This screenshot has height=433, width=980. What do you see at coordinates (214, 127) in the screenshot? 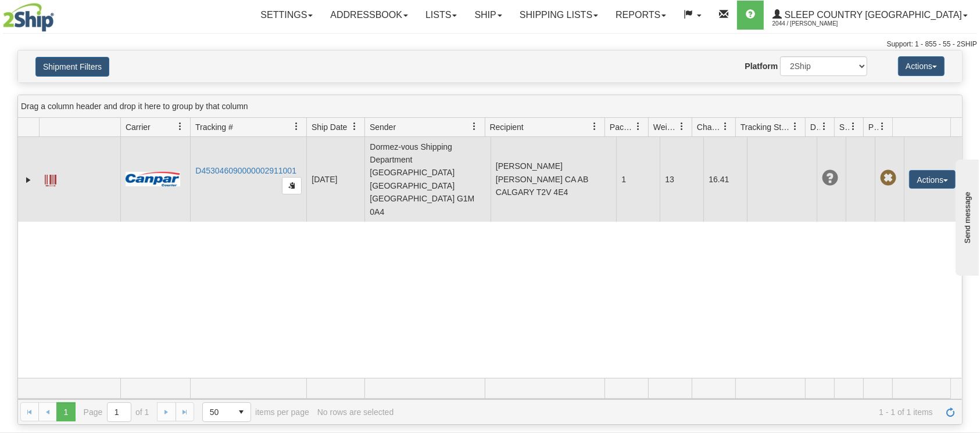
I see `span: Tracking #` at bounding box center [214, 127].